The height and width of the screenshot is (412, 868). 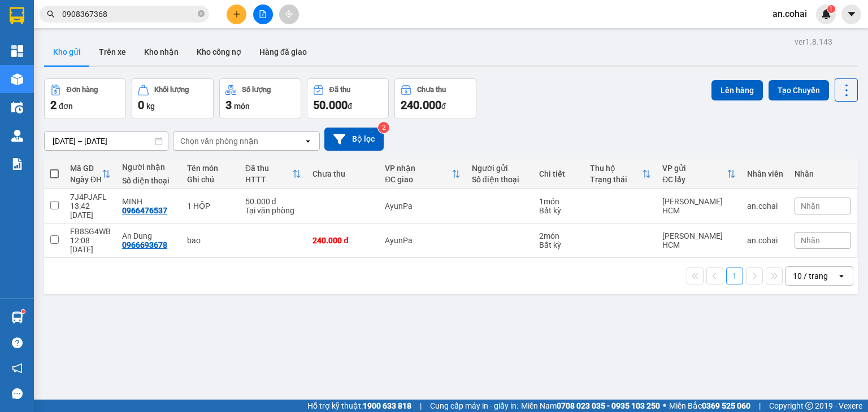 What do you see at coordinates (228, 105) in the screenshot?
I see `span: 3` at bounding box center [228, 105].